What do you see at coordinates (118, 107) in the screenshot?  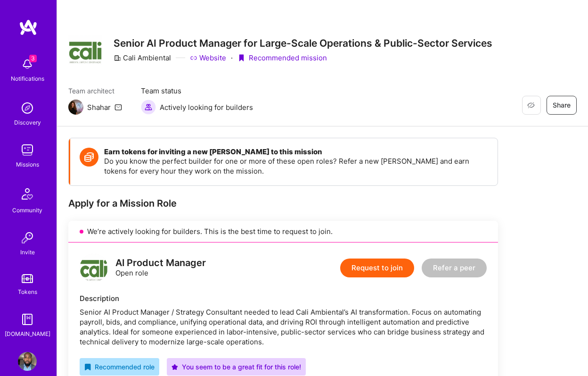 I see `i: icon Mail` at bounding box center [118, 107].